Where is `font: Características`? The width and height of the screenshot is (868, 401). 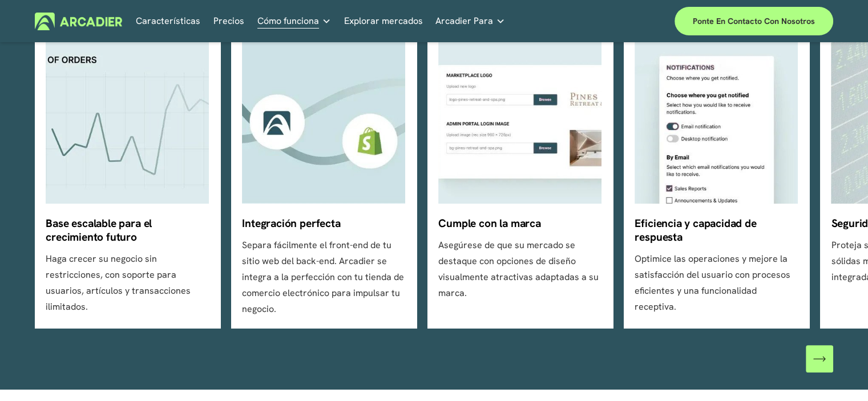
font: Características is located at coordinates (168, 21).